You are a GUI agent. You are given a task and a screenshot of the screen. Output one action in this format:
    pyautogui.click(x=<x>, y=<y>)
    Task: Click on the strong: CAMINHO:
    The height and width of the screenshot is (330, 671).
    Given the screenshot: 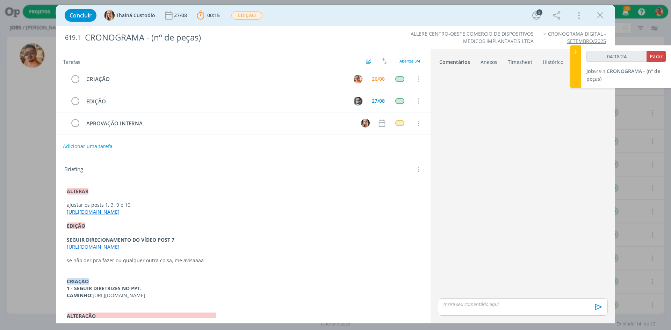 What is the action you would take?
    pyautogui.click(x=80, y=295)
    